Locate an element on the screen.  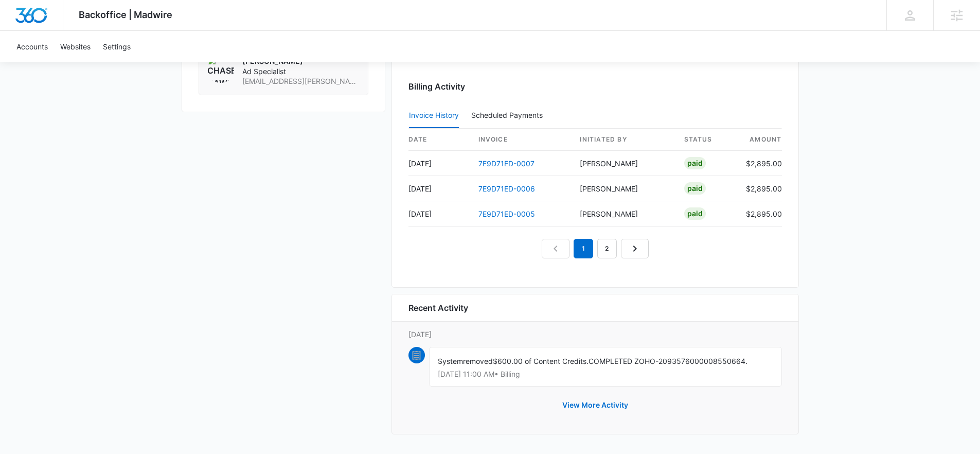
img: website_grey.svg is located at coordinates (21, 31).